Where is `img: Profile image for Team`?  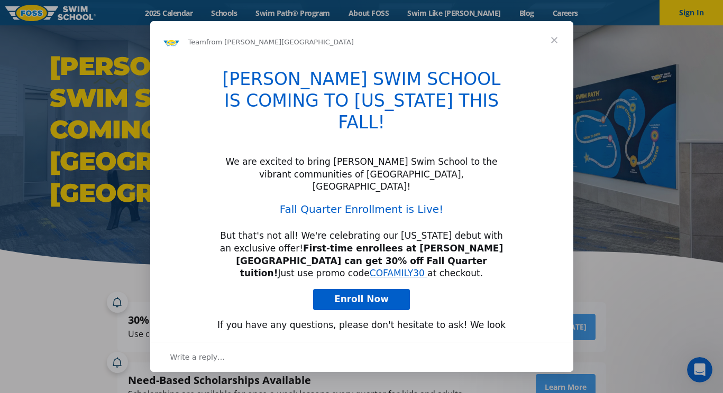
img: Profile image for Team is located at coordinates (171, 42).